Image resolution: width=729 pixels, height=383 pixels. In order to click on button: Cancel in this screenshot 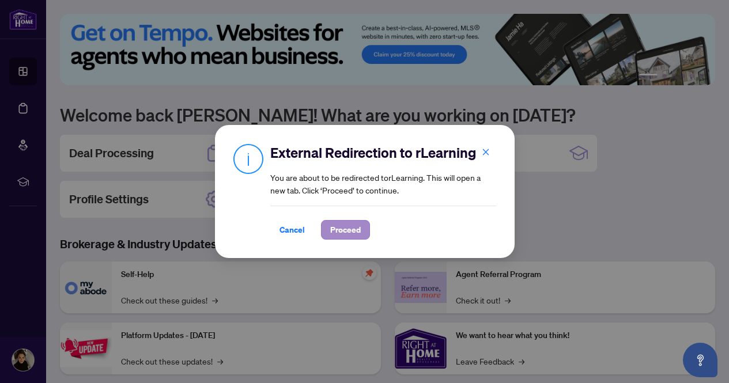, I will do `click(292, 230)`.